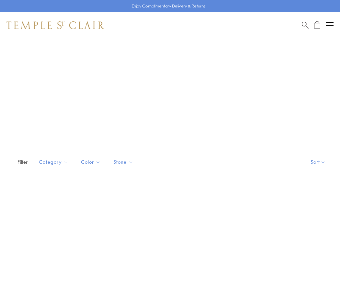 This screenshot has height=283, width=340. I want to click on span: Category, so click(54, 162).